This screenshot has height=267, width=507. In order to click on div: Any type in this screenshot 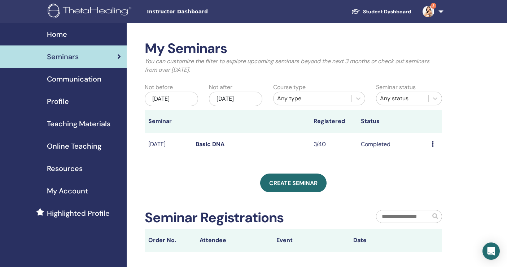, I will do `click(313, 99)`.